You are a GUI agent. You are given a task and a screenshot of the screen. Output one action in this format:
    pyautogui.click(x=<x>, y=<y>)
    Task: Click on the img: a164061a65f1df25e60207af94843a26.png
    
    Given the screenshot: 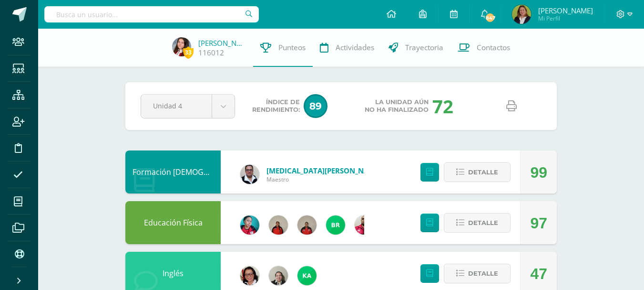 What is the action you would take?
    pyautogui.click(x=522, y=14)
    